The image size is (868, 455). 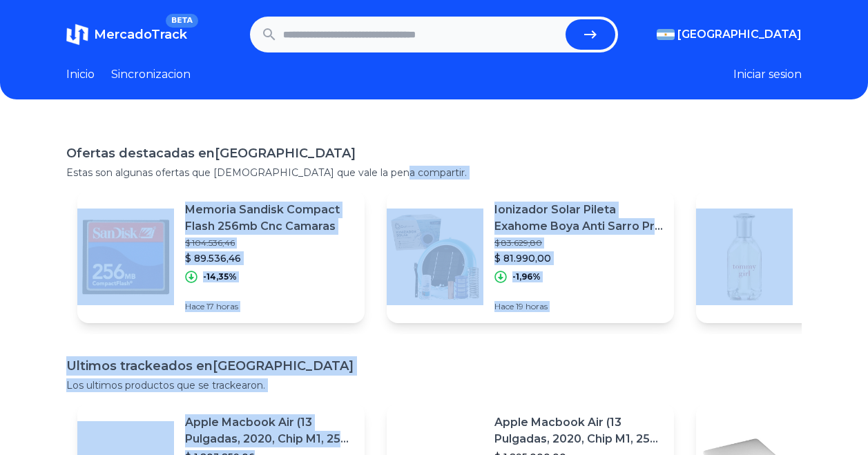 What do you see at coordinates (269, 243) in the screenshot?
I see `p: $ 104.536,46` at bounding box center [269, 243].